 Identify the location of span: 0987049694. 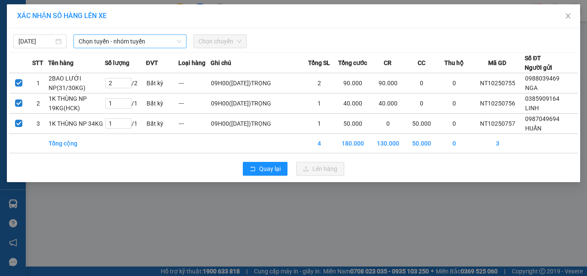
(542, 119).